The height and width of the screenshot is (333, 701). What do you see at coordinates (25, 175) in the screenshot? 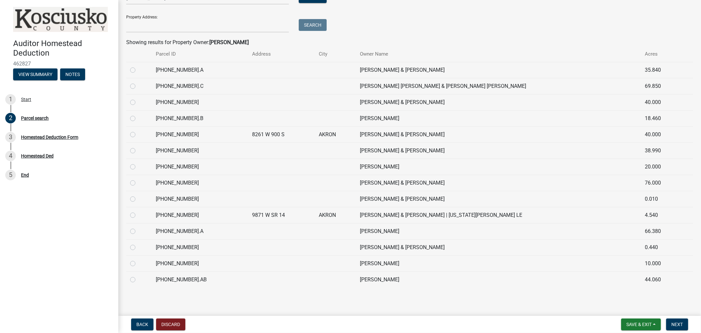
I see `div: End` at bounding box center [25, 175].